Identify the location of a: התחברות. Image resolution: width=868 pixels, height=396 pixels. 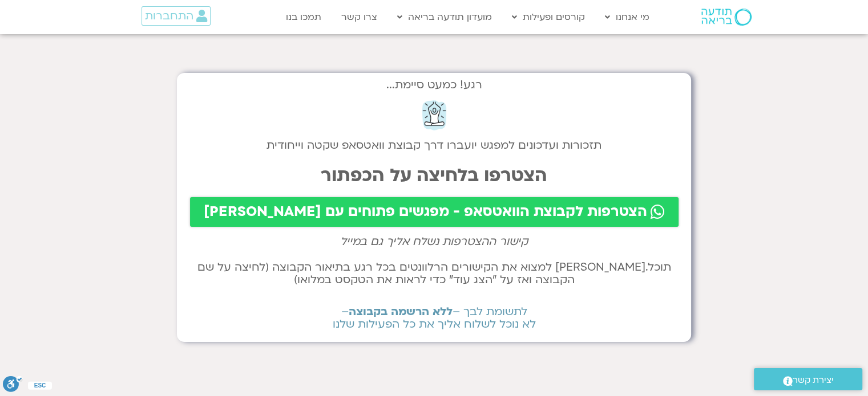
(176, 16).